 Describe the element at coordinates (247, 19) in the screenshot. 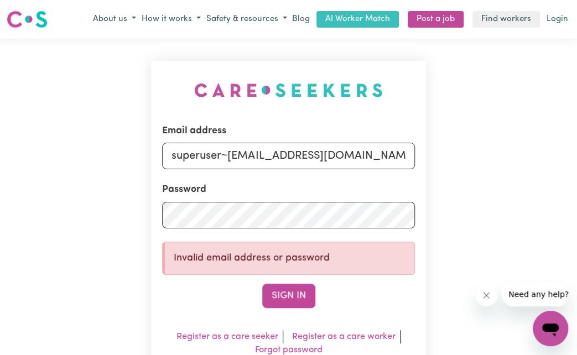

I see `button: Safety & resources` at that location.